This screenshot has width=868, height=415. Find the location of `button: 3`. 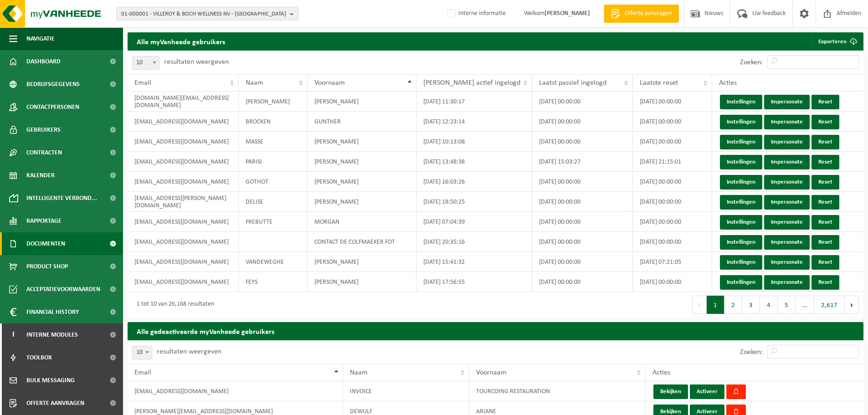

button: 3 is located at coordinates (751, 305).